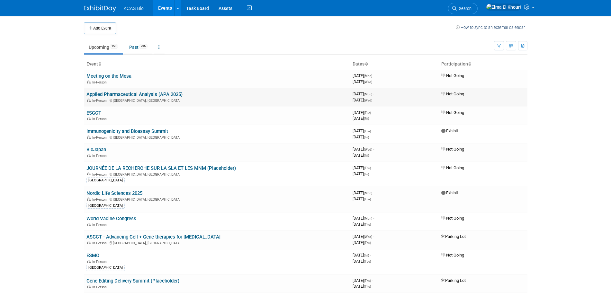  What do you see at coordinates (100, 28) in the screenshot?
I see `button: Add Event` at bounding box center [100, 28].